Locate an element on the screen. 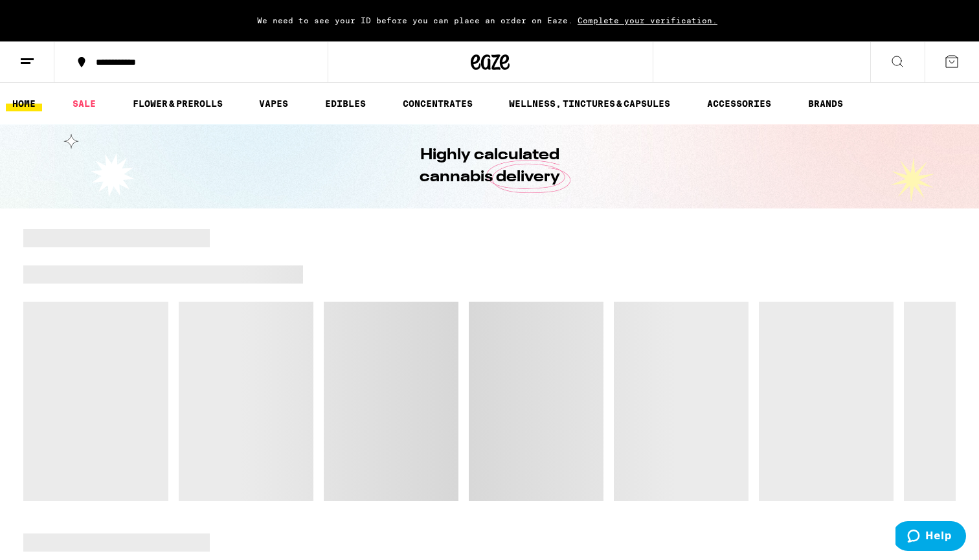  span: We need to see your ID before you can place an order on Eaze. is located at coordinates (415, 20).